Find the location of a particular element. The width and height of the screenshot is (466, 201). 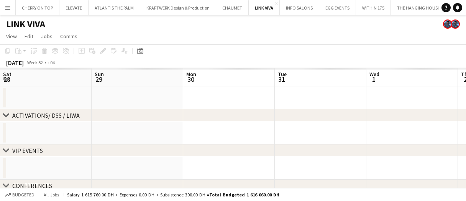

span: Mon is located at coordinates (191, 74).